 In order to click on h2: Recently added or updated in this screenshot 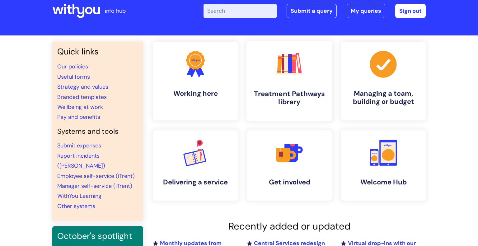, I will do `click(289, 226)`.